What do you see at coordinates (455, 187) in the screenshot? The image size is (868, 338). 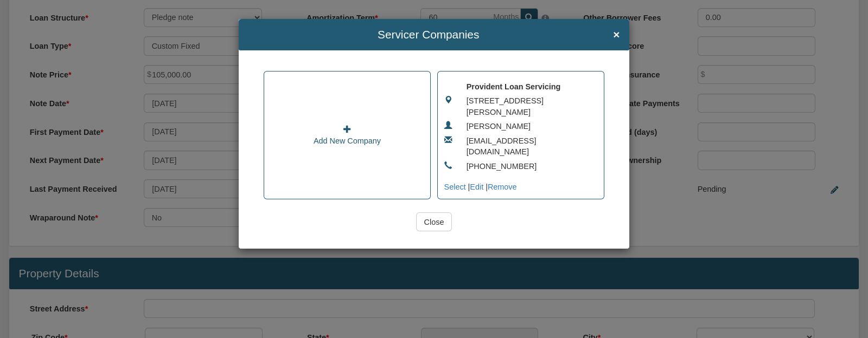 I see `a: Select` at bounding box center [455, 187].